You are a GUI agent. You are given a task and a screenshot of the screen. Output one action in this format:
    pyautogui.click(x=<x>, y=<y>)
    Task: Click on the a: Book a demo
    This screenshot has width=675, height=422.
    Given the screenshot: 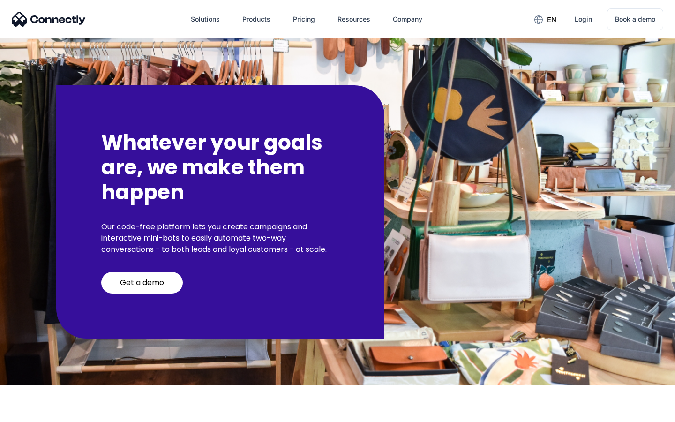 What is the action you would take?
    pyautogui.click(x=635, y=19)
    